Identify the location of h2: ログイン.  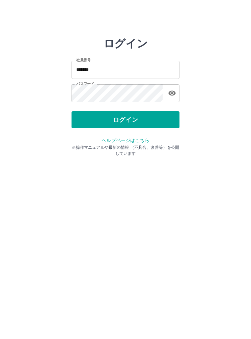
(125, 49).